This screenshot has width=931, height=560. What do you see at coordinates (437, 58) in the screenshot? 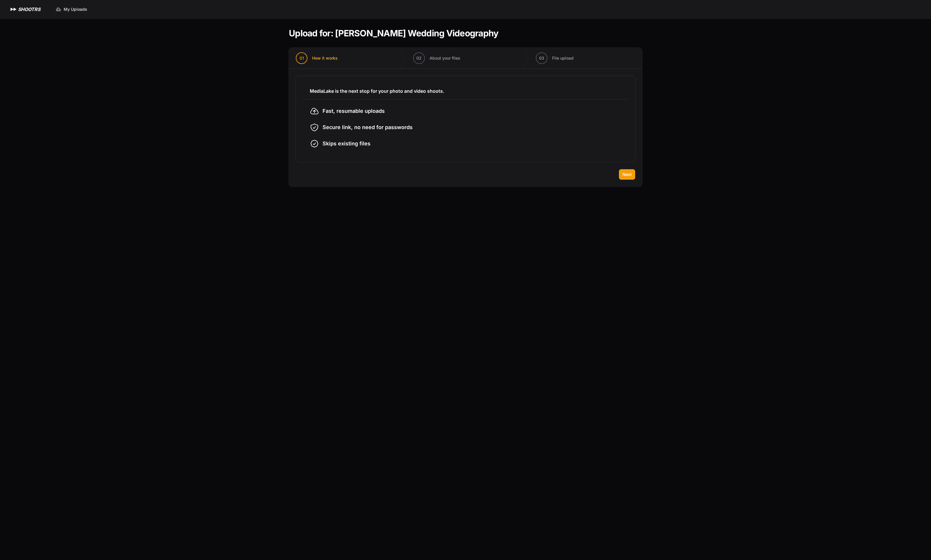
I see `button: 02 About your files` at bounding box center [437, 58].